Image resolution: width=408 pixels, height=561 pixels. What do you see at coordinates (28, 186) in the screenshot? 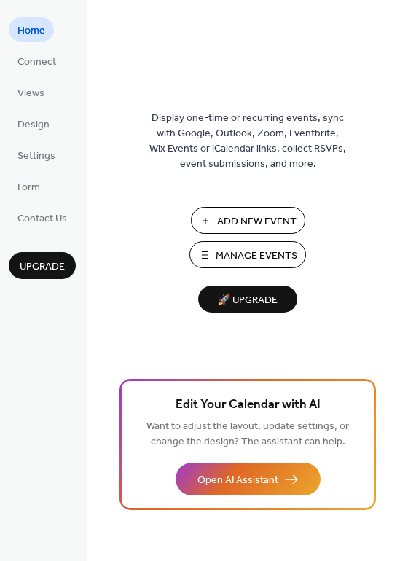
I see `a: Form` at bounding box center [28, 186].